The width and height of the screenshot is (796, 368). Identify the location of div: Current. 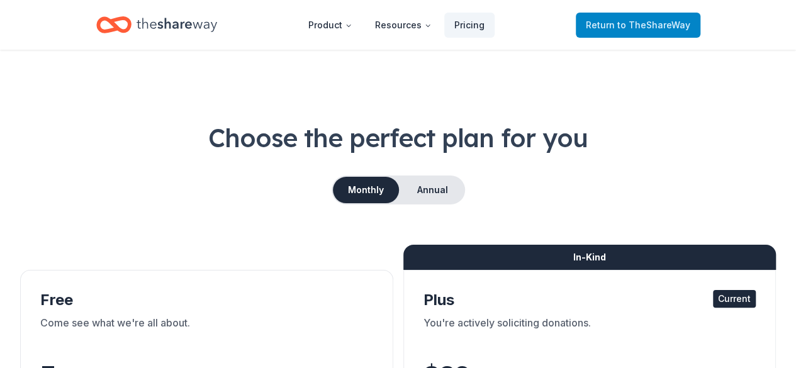
(734, 299).